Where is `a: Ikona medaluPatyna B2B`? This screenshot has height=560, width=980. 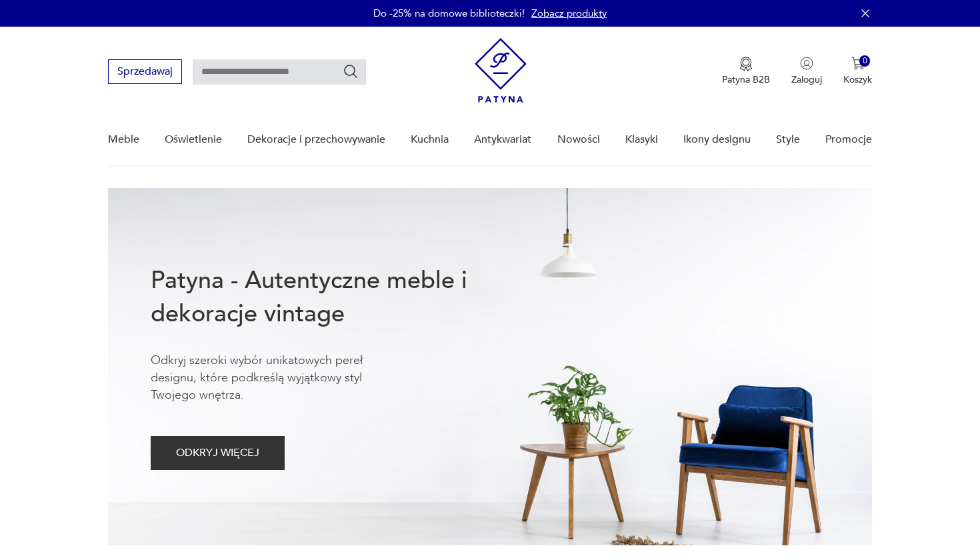 a: Ikona medaluPatyna B2B is located at coordinates (746, 72).